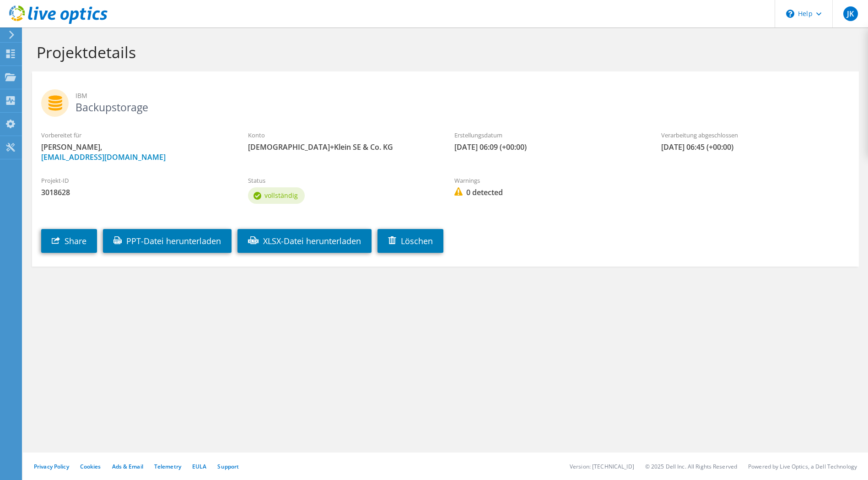 Image resolution: width=868 pixels, height=480 pixels. What do you see at coordinates (167, 241) in the screenshot?
I see `a: PPT-Datei herunterladen` at bounding box center [167, 241].